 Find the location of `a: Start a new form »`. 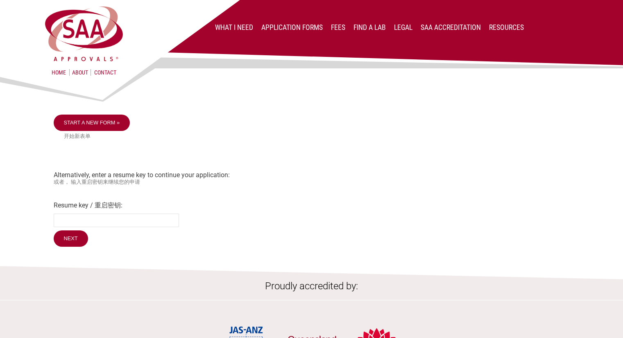

a: Start a new form » is located at coordinates (92, 123).